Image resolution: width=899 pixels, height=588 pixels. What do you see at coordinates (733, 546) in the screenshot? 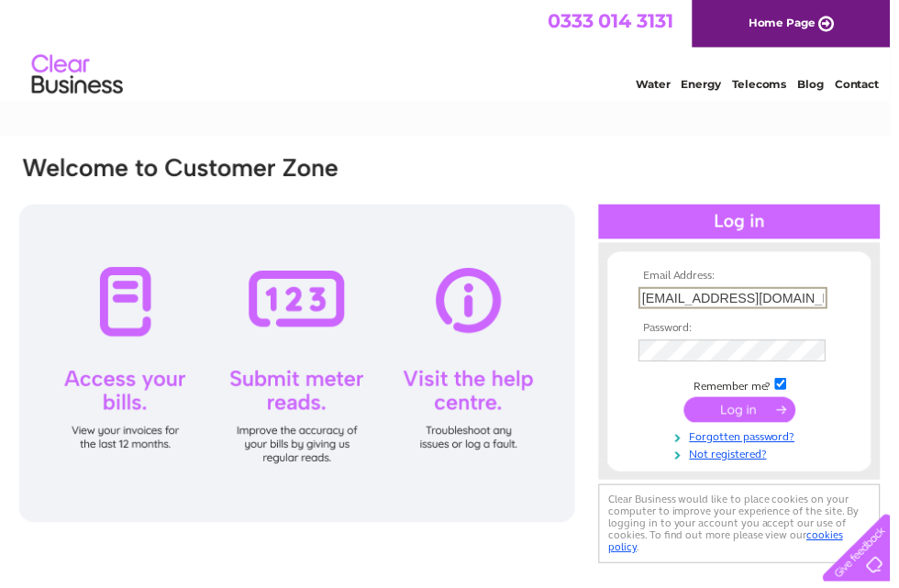
I see `a: cookies policy` at bounding box center [733, 546].